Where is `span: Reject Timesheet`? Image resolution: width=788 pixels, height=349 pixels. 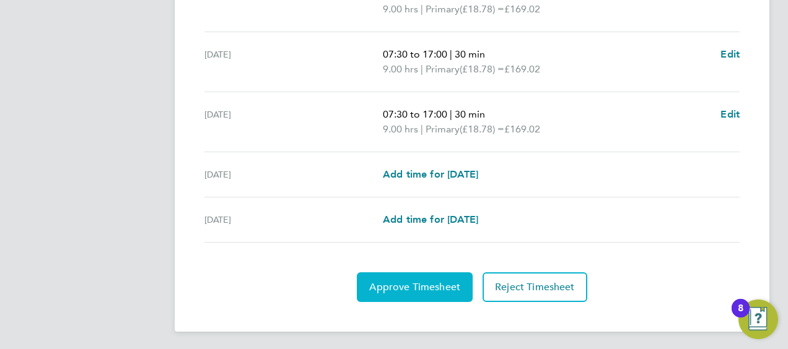 span: Reject Timesheet is located at coordinates (535, 287).